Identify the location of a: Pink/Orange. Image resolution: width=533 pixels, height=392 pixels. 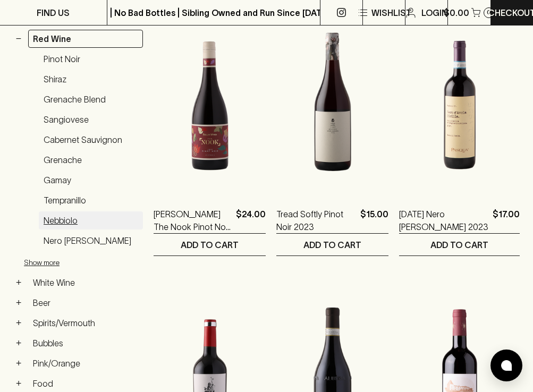
(85, 363).